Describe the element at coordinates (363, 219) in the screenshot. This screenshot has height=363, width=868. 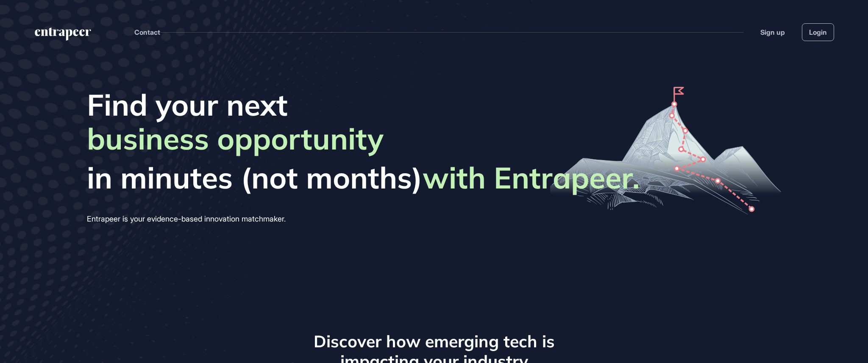
I see `div: Entrapeer is your evidence-based innovation matchmaker.` at that location.